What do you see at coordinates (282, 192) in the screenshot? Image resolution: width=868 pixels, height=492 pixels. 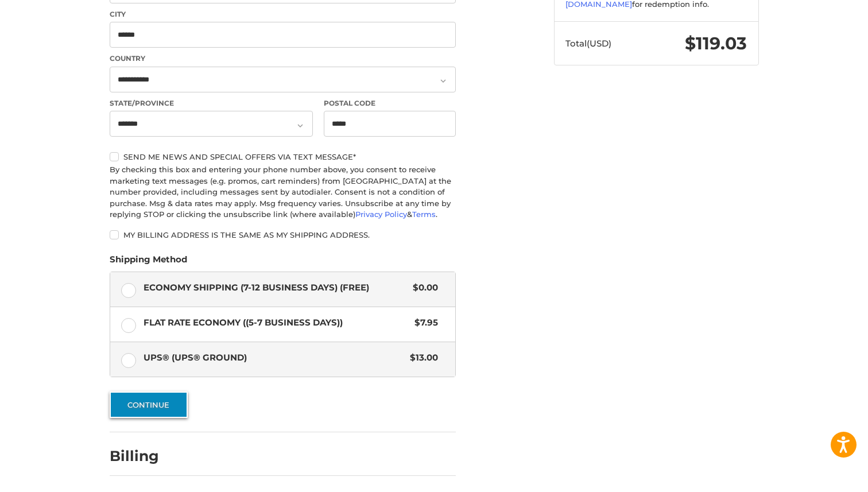 I see `div: By checking this box and entering your phone number above, you consent to receive marketing text ...` at bounding box center [282, 192].